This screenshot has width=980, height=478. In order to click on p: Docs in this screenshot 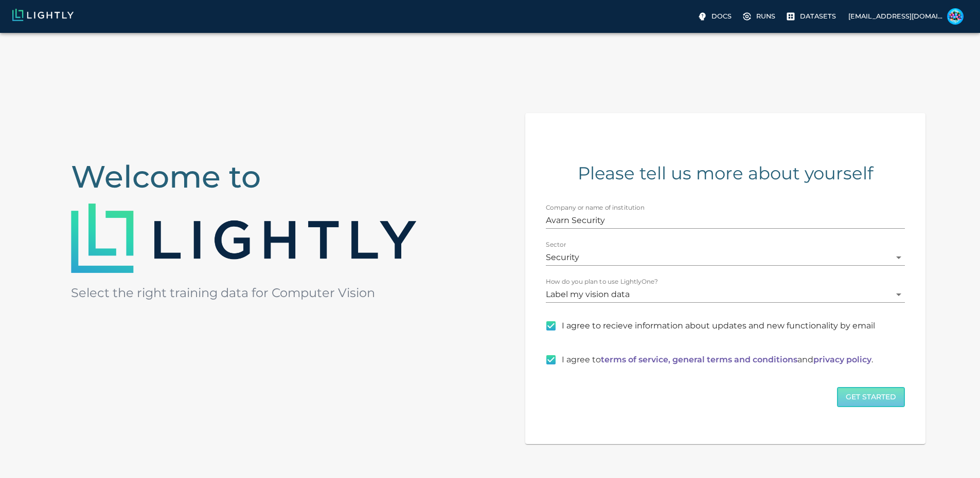, I will do `click(721, 16)`.